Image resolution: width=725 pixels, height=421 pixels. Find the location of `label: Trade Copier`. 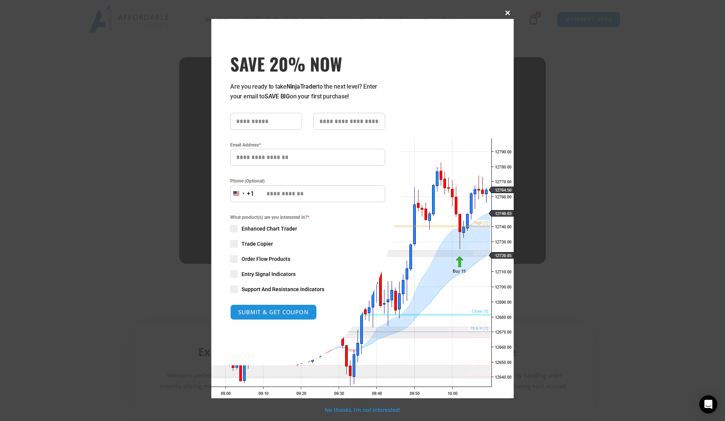

label: Trade Copier is located at coordinates (308, 244).